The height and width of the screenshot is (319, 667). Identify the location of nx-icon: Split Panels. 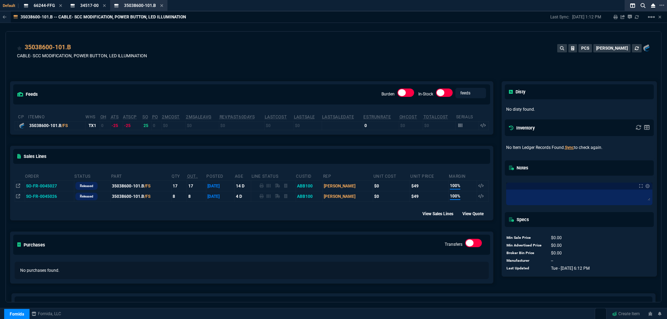
(633, 6).